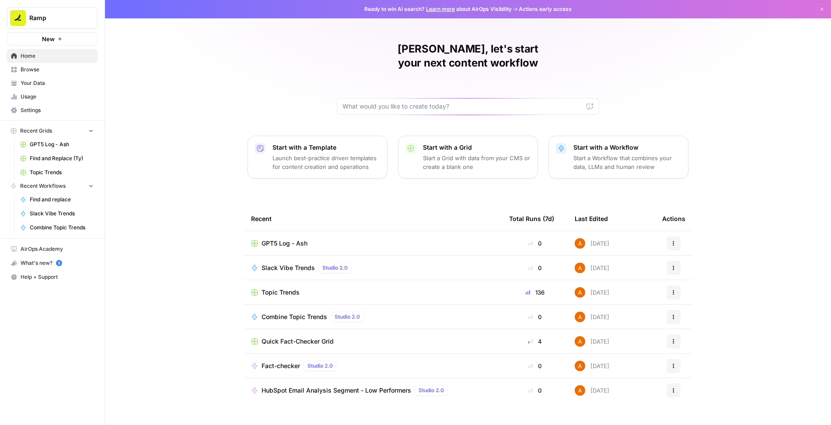  I want to click on span: Home, so click(57, 56).